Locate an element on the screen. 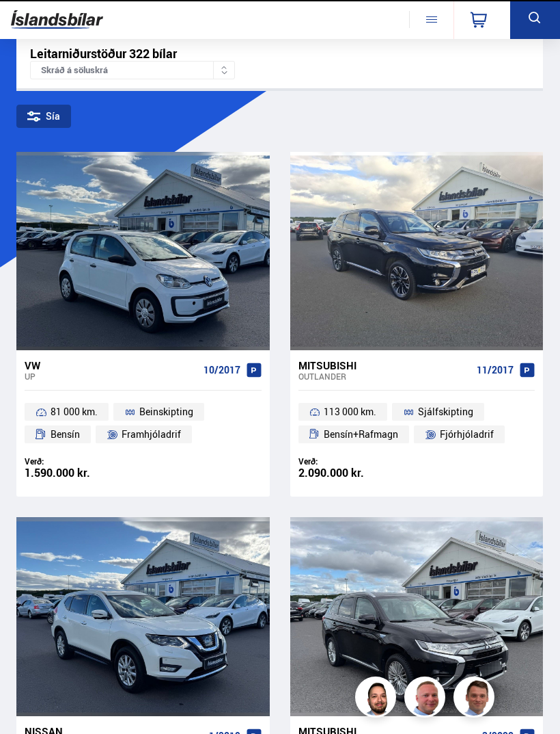 The height and width of the screenshot is (734, 560). span: Fjórhjóladrif is located at coordinates (467, 434).